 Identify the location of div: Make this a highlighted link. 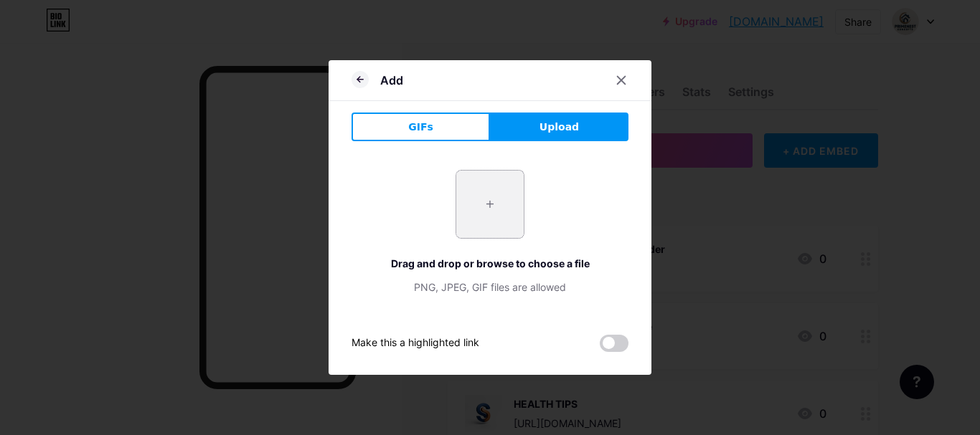
(415, 343).